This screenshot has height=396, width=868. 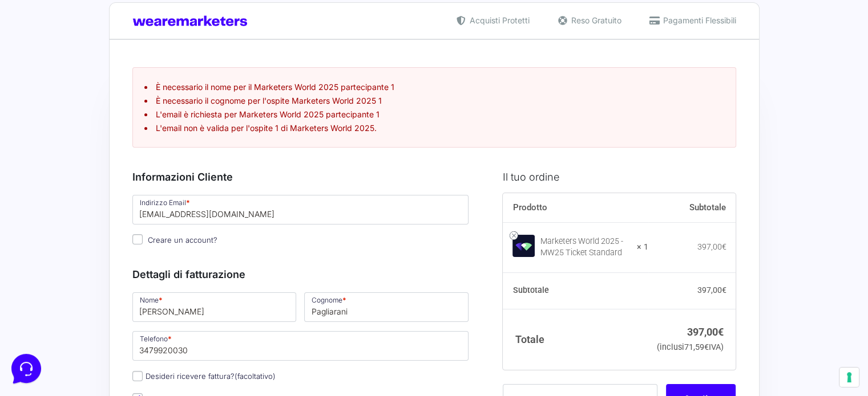 What do you see at coordinates (697, 20) in the screenshot?
I see `span: Pagamenti Flessibili` at bounding box center [697, 20].